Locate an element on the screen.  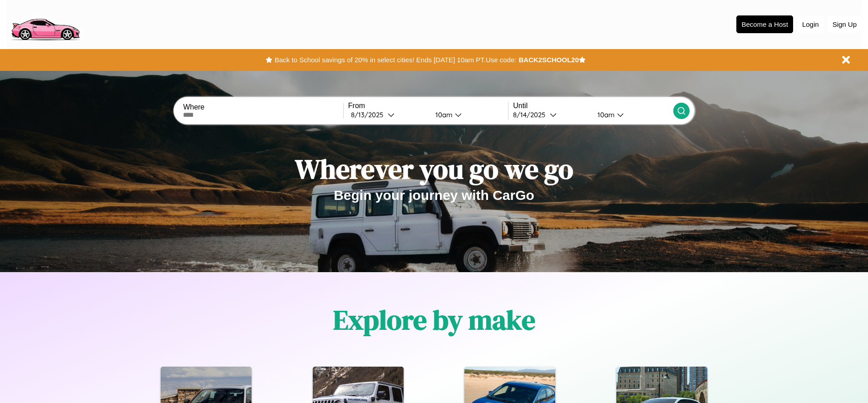
div: 8 / 14 / 2025 is located at coordinates (531, 114).